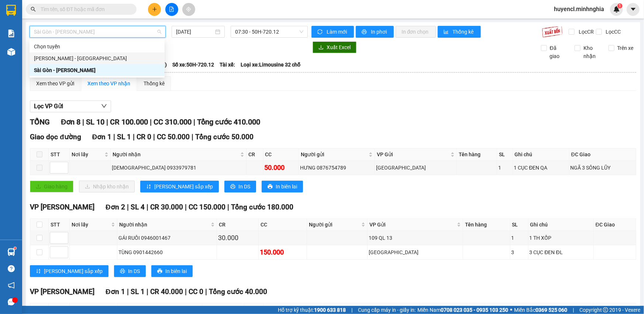  Describe the element at coordinates (613, 32) in the screenshot. I see `span: Lọc CC` at that location.